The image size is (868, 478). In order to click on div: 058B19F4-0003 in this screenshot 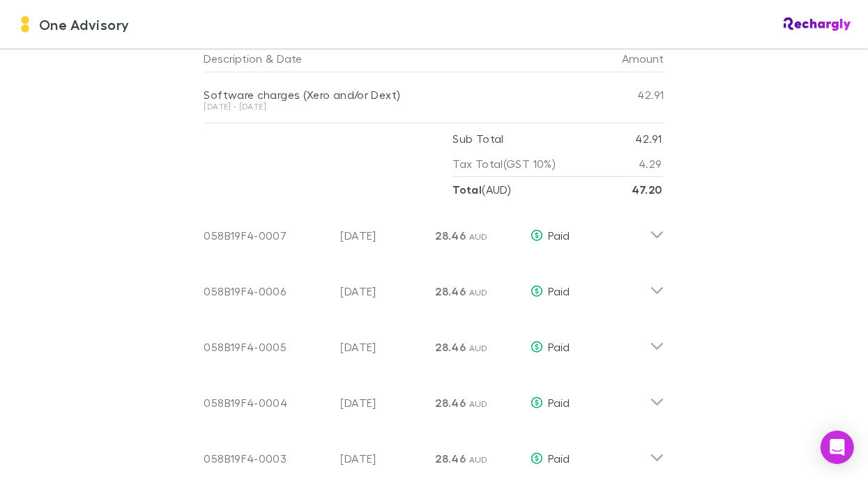, I will do `click(267, 458)`.